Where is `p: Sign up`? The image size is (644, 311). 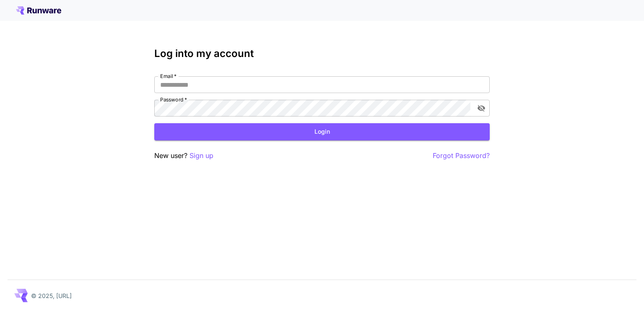
p: Sign up is located at coordinates (202, 156).